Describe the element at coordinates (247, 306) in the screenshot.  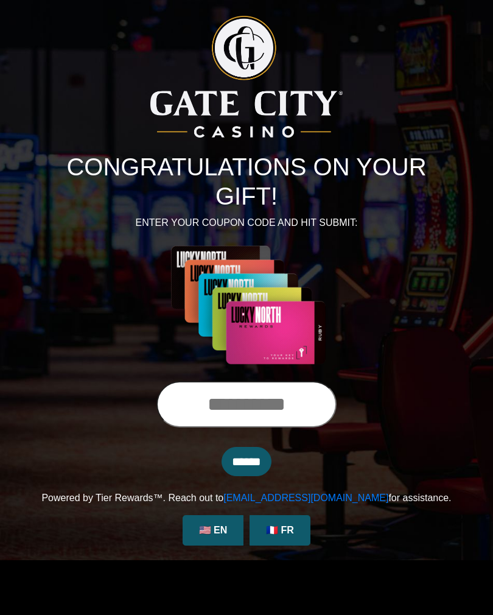
I see `img: Center Image` at that location.